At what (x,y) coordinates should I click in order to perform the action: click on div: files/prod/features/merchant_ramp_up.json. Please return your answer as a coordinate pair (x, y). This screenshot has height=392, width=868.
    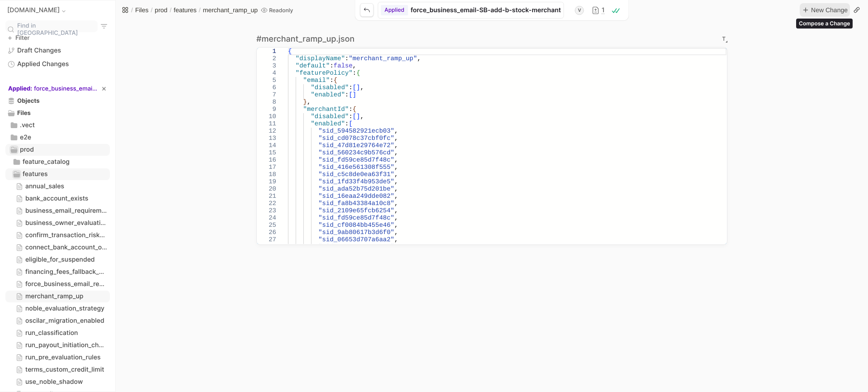
    Looking at the image, I should click on (58, 296).